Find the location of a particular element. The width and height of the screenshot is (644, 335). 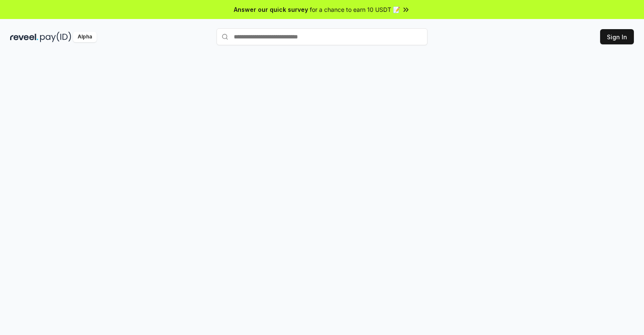

div: Alpha is located at coordinates (85, 37).